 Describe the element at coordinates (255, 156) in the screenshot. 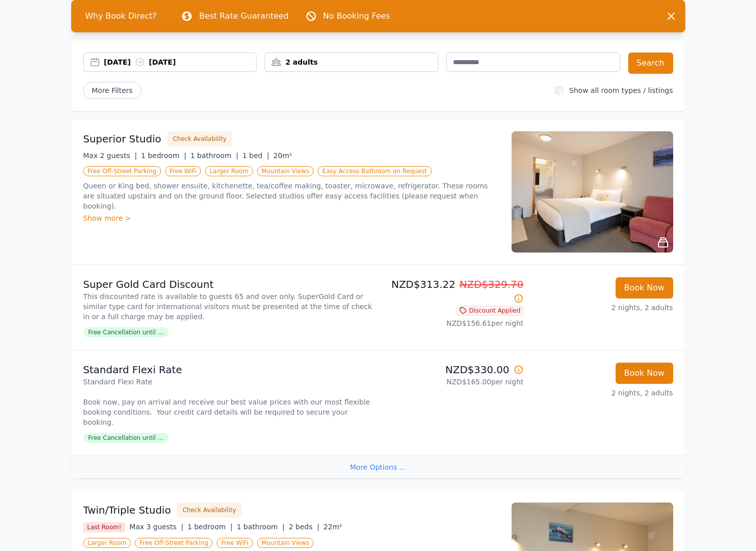

I see `span: 1 bed |` at that location.